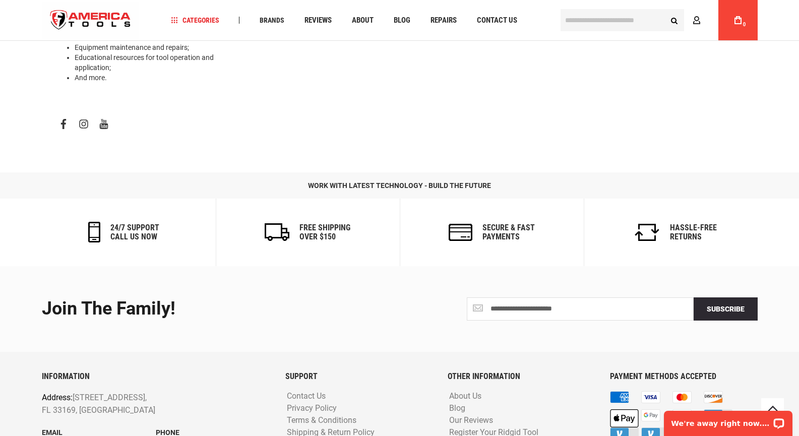 This screenshot has width=799, height=436. Describe the element at coordinates (362, 20) in the screenshot. I see `a: About` at that location.